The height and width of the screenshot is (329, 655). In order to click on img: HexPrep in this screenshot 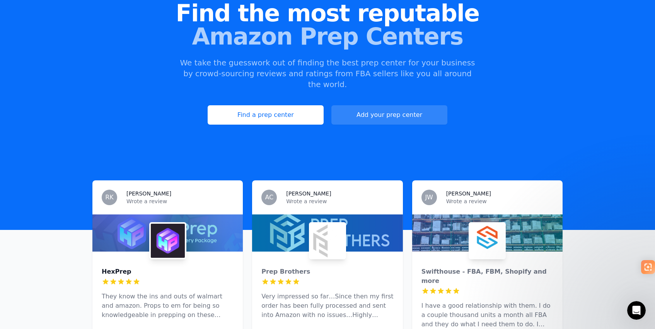, I will do `click(168, 240)`.